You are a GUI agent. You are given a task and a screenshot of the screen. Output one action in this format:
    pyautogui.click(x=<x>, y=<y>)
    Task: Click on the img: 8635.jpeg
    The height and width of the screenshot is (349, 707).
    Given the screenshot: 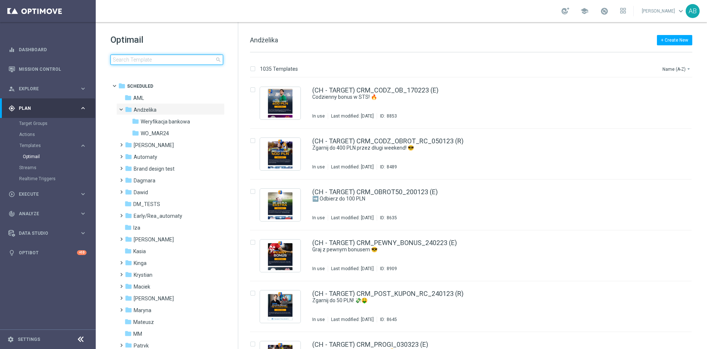 What is the action you would take?
    pyautogui.click(x=280, y=205)
    